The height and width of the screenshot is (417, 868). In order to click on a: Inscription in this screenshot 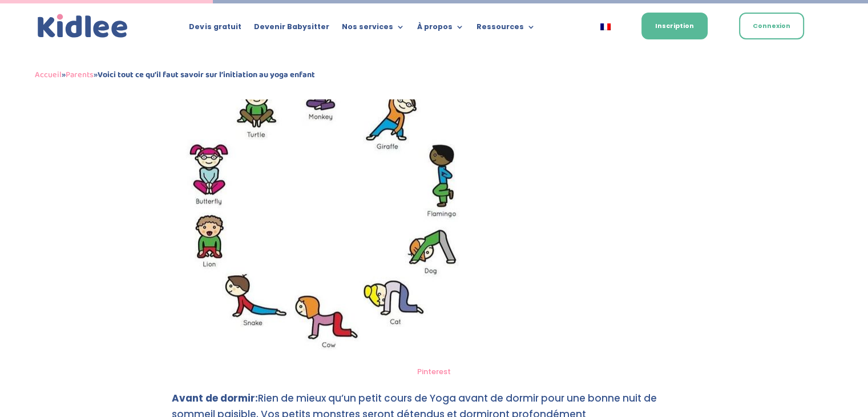, I will do `click(675, 26)`.